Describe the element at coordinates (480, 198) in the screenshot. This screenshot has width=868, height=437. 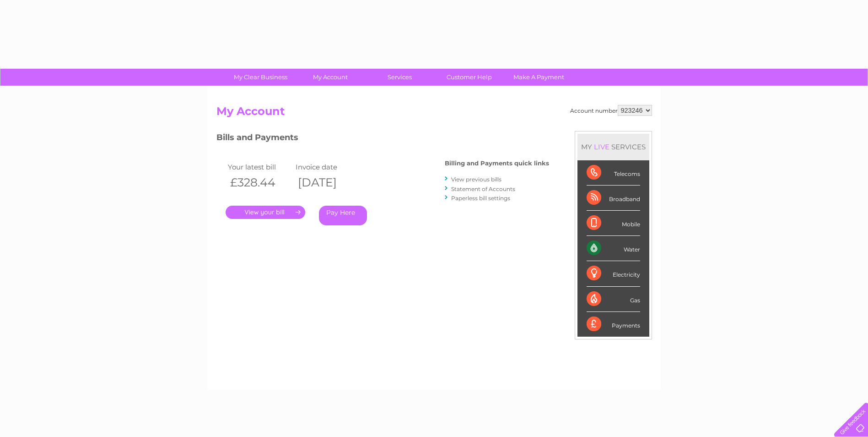
I see `a: Paperless bill settings` at that location.